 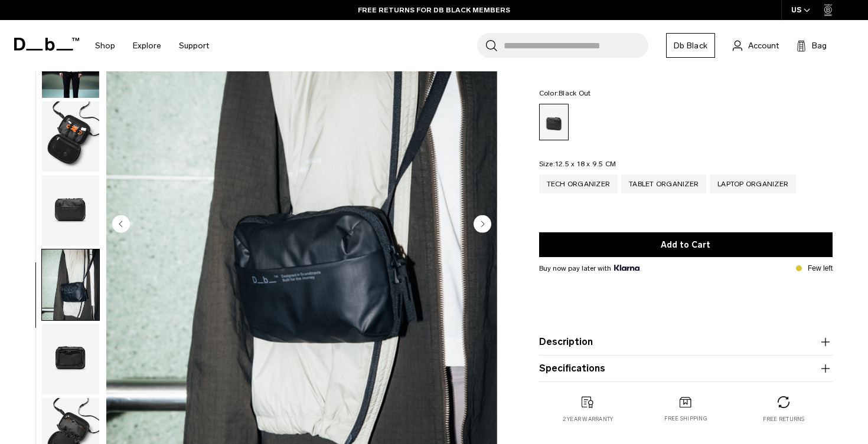 I want to click on nav: Main Navigation, so click(x=152, y=45).